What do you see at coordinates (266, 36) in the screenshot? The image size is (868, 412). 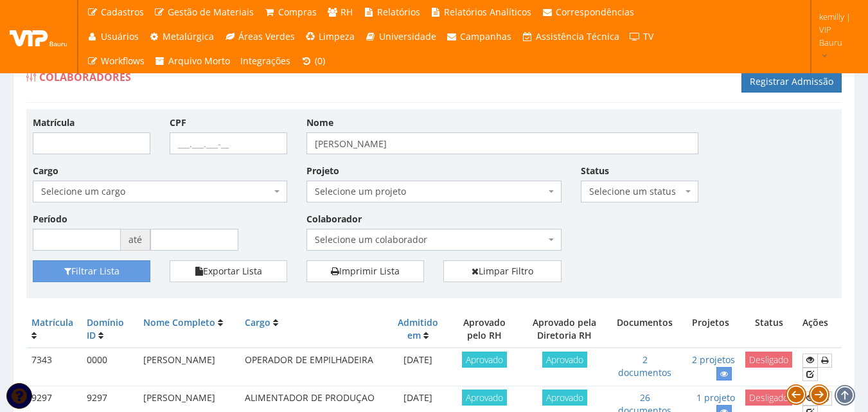 I see `span: Áreas Verdes` at bounding box center [266, 36].